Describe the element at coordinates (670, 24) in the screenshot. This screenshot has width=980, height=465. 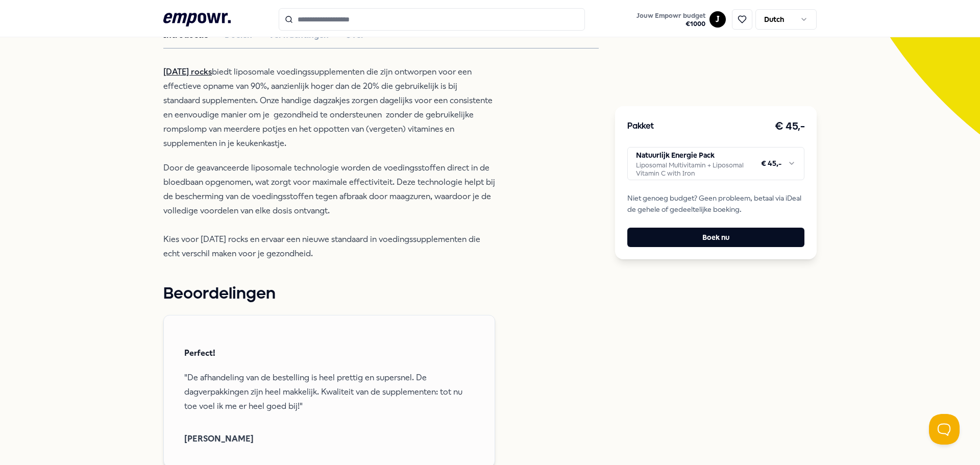
I see `span: € 1000` at that location.